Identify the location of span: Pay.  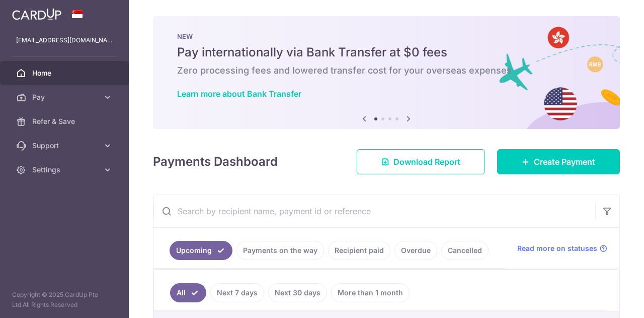
(66, 97).